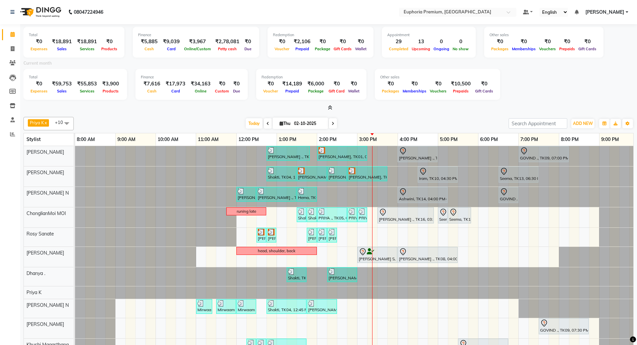  Describe the element at coordinates (40, 234) in the screenshot. I see `span: Rosy Sanate` at that location.